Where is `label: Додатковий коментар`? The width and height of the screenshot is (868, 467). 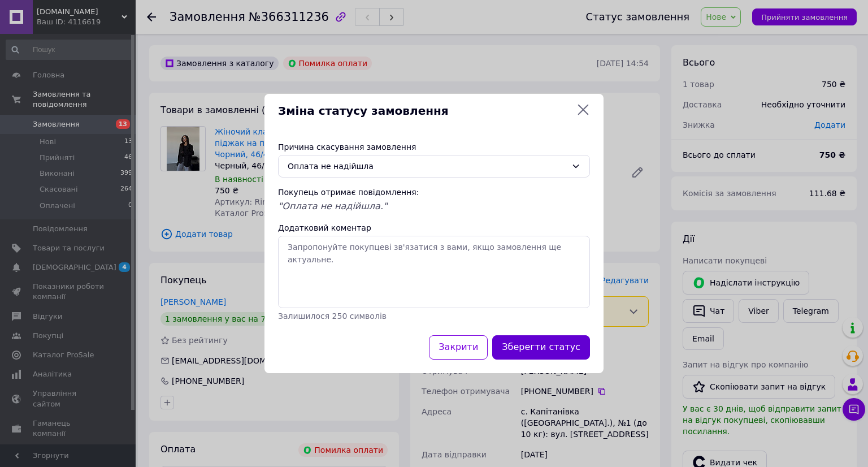
label: Додатковий коментар is located at coordinates (324, 228).